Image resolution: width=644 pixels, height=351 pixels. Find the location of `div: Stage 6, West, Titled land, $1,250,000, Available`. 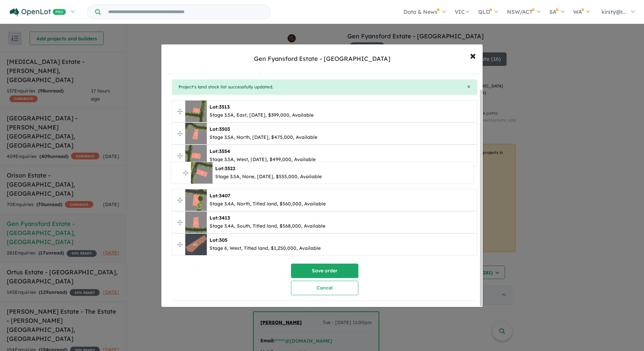

div: Stage 6, West, Titled land, $1,250,000, Available is located at coordinates (265, 249).